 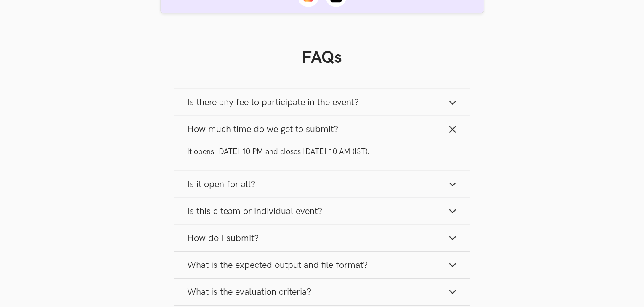 What do you see at coordinates (322, 211) in the screenshot?
I see `button: Is this a team or individual event?` at bounding box center [322, 211].